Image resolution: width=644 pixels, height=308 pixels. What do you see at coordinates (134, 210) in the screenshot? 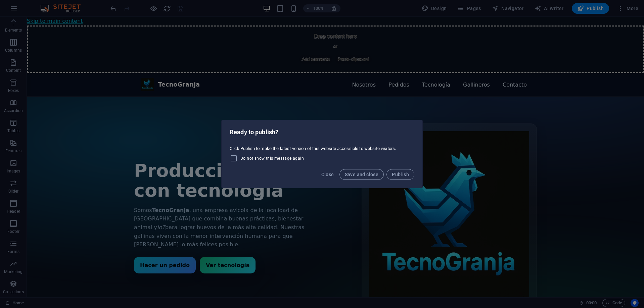
I see `em: IoT` at bounding box center [134, 210].